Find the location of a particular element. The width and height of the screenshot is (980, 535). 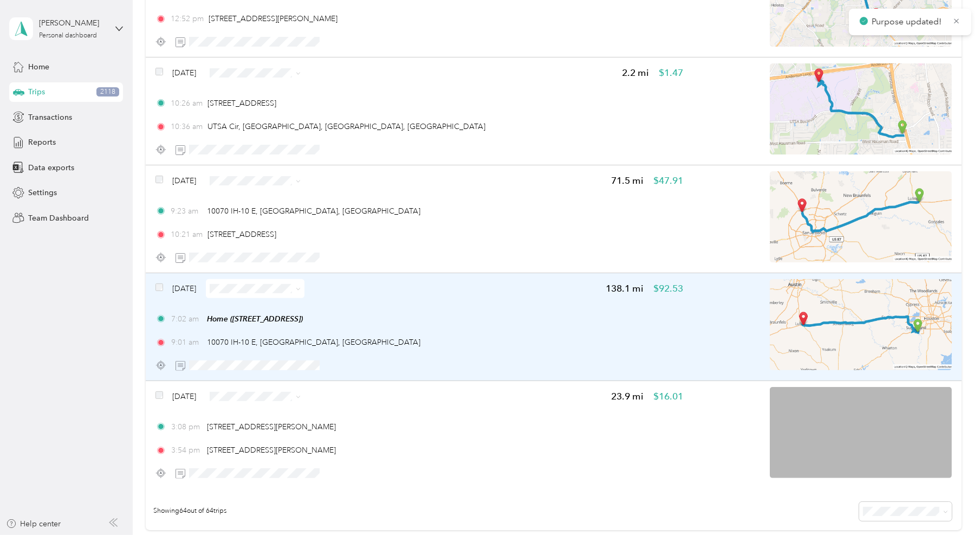

span: 3:54 pm is located at coordinates (187, 450).